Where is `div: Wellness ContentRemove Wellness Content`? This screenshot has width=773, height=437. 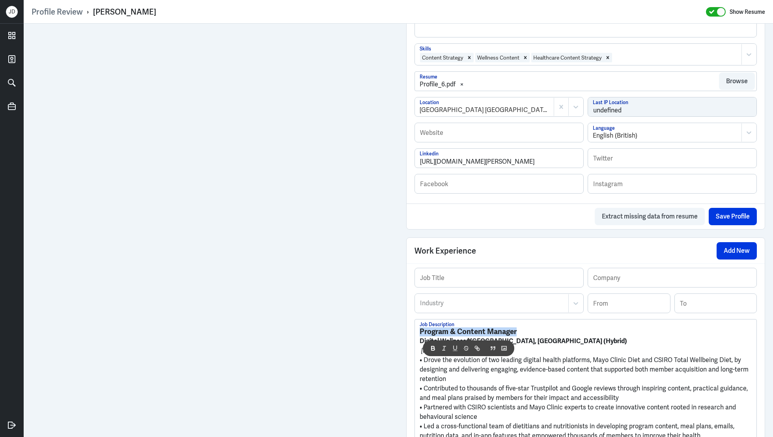
div: Wellness ContentRemove Wellness Content is located at coordinates (502, 58).